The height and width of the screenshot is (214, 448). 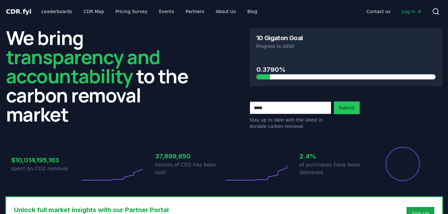 What do you see at coordinates (190, 156) in the screenshot?
I see `h3: 37,899,850` at bounding box center [190, 156].